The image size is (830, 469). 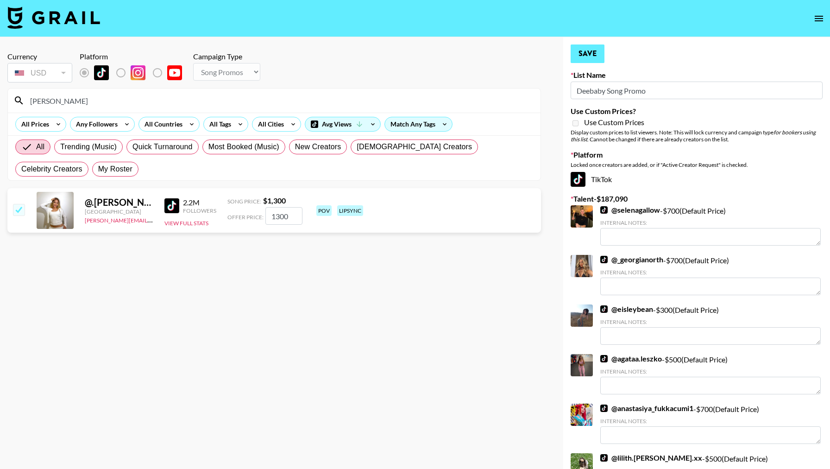 I want to click on a: @agataa.leszko, so click(x=631, y=358).